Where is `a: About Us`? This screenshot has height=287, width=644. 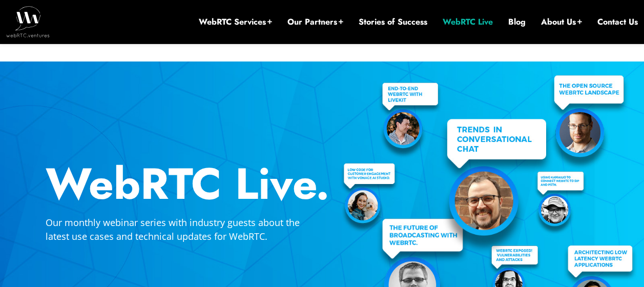
a: About Us is located at coordinates (561, 22).